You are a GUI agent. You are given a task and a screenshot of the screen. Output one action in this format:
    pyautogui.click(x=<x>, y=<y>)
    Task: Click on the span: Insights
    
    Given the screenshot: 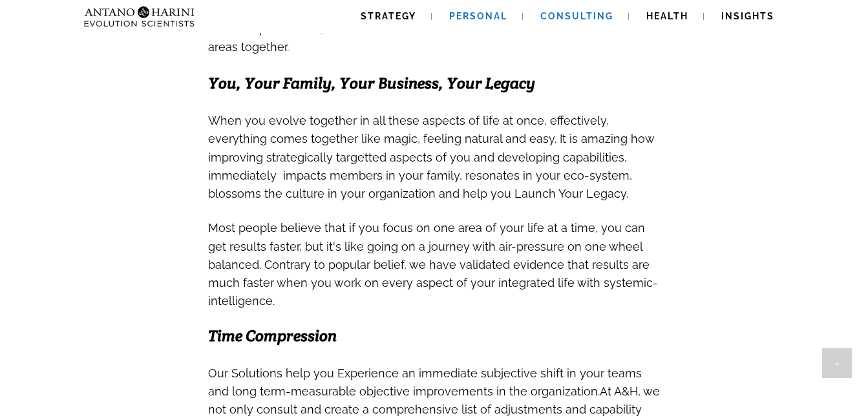 What is the action you would take?
    pyautogui.click(x=748, y=16)
    